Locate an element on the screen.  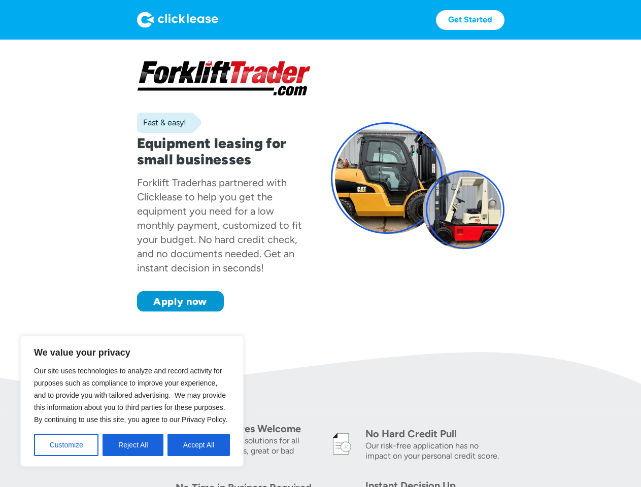
a: Apply now is located at coordinates (180, 302).